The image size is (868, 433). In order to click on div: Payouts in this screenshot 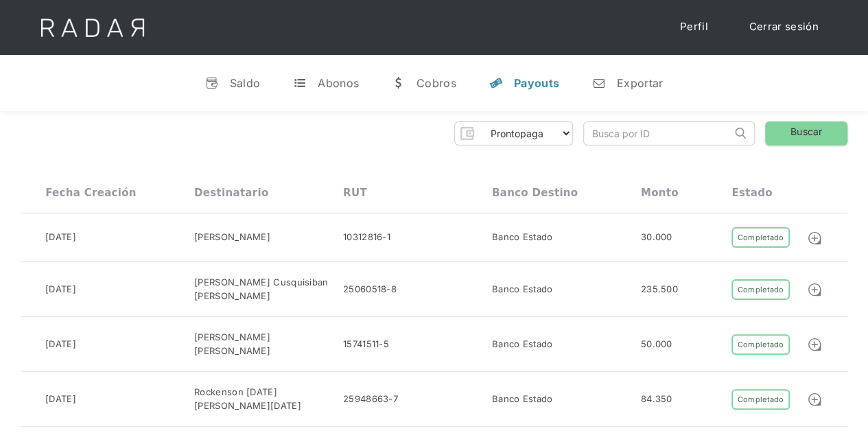, I will do `click(536, 83)`.